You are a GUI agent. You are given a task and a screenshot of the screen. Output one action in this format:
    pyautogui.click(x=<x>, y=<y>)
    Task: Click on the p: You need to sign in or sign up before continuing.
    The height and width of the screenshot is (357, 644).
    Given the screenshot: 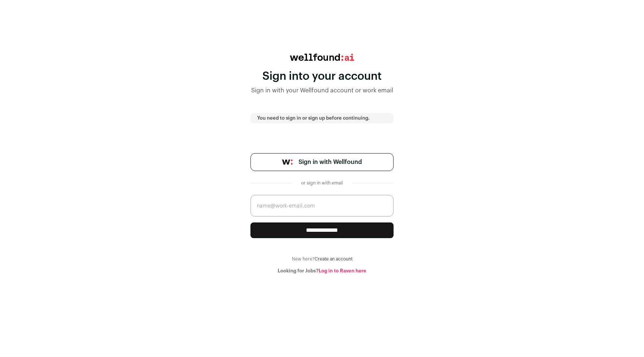 What is the action you would take?
    pyautogui.click(x=322, y=118)
    